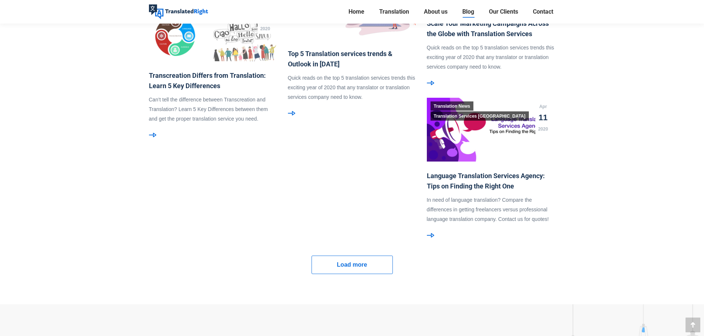 The height and width of the screenshot is (336, 704). I want to click on a: Scale Your Marketing Campaigns Across the Globe with Translation Services, so click(488, 28).